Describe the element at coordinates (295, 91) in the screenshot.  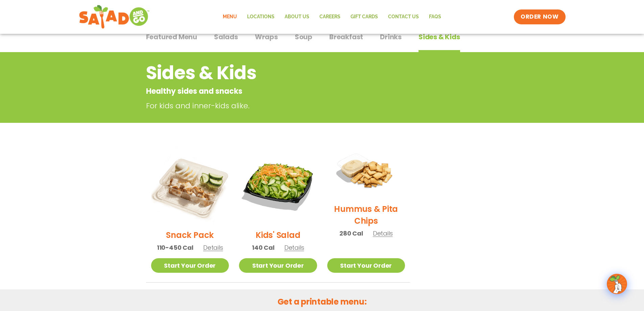
I see `p: Healthy sides and snacks` at that location.